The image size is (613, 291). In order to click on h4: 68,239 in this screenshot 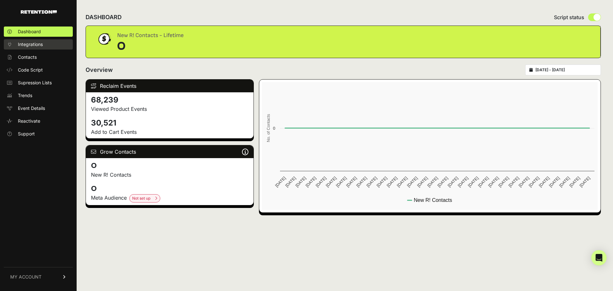, I will do `click(170, 100)`.